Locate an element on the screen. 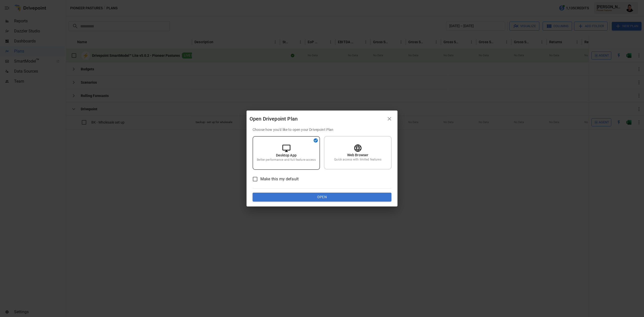 This screenshot has width=644, height=317. p: Choose how you'd like to open your Drivepoint Plan is located at coordinates (322, 130).